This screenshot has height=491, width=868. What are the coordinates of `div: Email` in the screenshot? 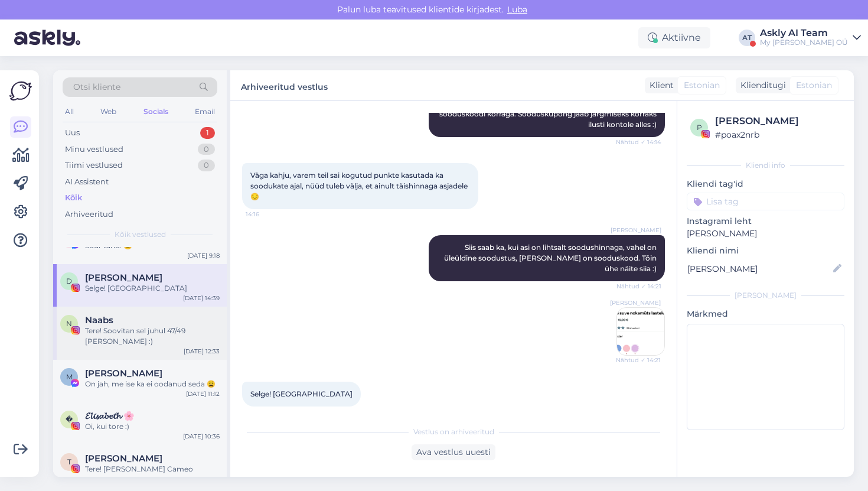 It's located at (205, 111).